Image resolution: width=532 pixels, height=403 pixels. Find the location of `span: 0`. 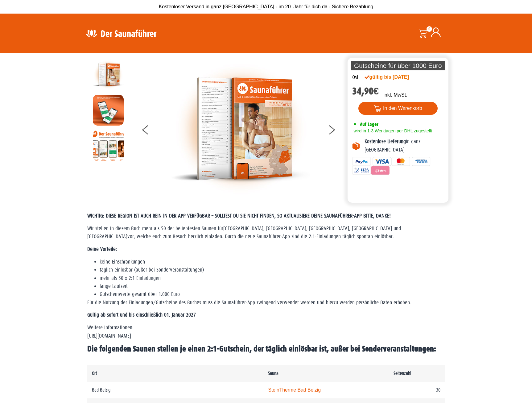

span: 0 is located at coordinates (429, 29).